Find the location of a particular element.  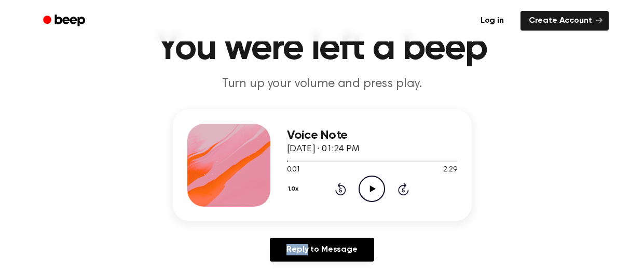

p: Turn up your volume and press play. is located at coordinates (322, 84).